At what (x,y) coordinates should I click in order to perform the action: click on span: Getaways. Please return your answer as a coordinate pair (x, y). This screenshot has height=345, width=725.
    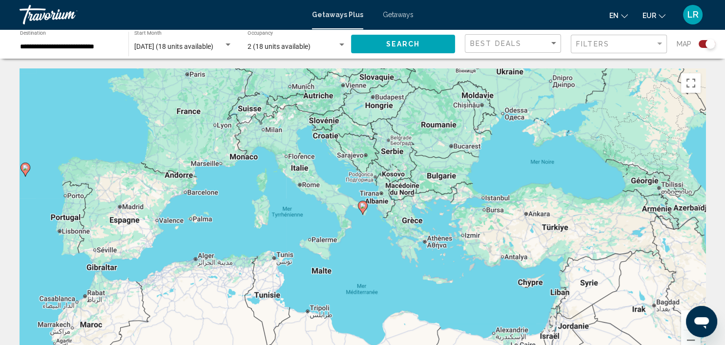
    Looking at the image, I should click on (398, 15).